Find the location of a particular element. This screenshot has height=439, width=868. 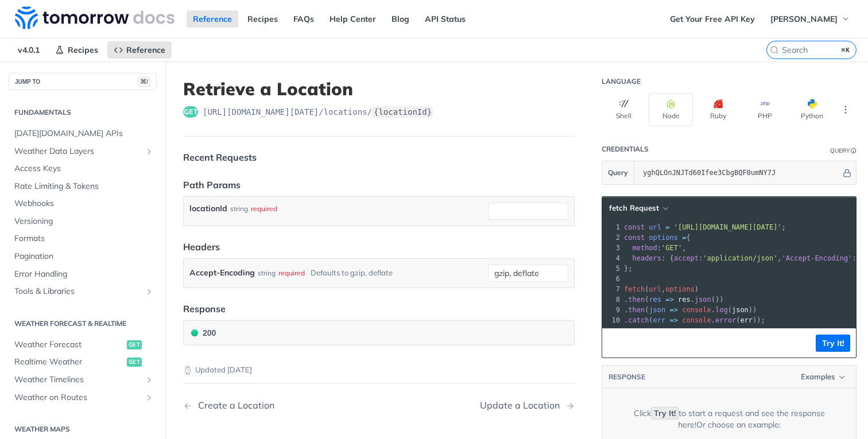

svg: Search is located at coordinates (774, 50).